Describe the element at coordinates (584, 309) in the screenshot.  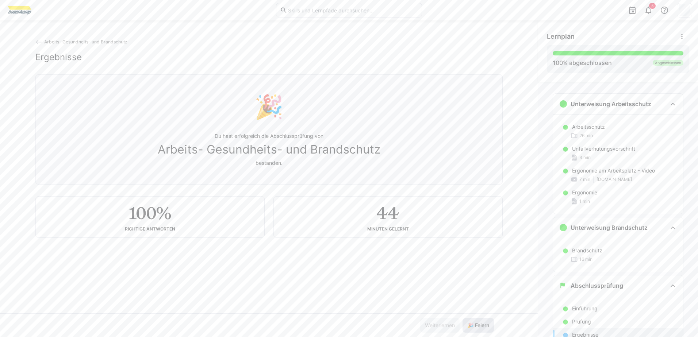
I see `p: Einführung` at that location.